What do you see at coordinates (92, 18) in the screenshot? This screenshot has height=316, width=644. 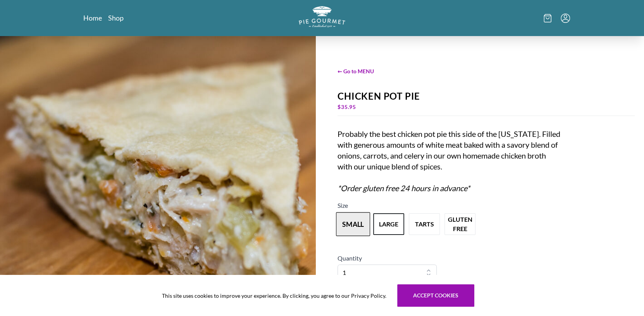 I see `a: Home` at bounding box center [92, 18].